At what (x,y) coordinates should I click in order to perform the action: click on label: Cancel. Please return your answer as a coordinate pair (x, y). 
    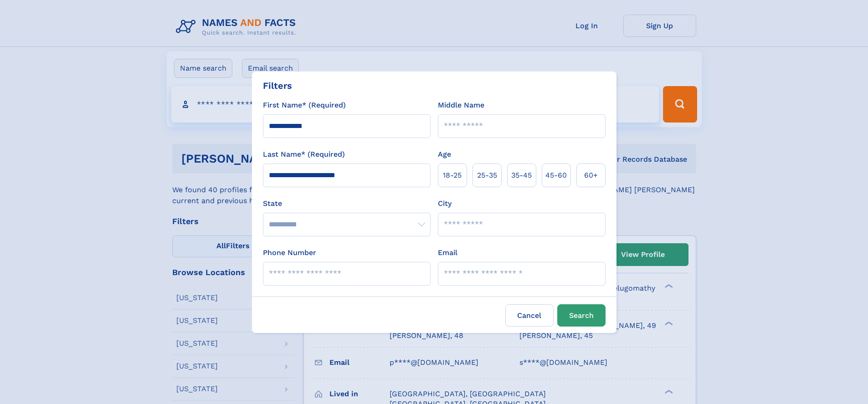
    Looking at the image, I should click on (529, 315).